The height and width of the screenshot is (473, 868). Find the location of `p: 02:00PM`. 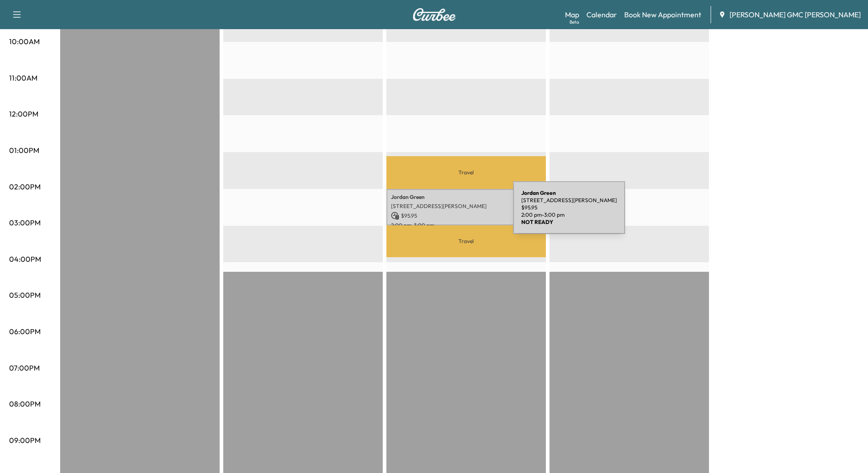

p: 02:00PM is located at coordinates (24, 187).